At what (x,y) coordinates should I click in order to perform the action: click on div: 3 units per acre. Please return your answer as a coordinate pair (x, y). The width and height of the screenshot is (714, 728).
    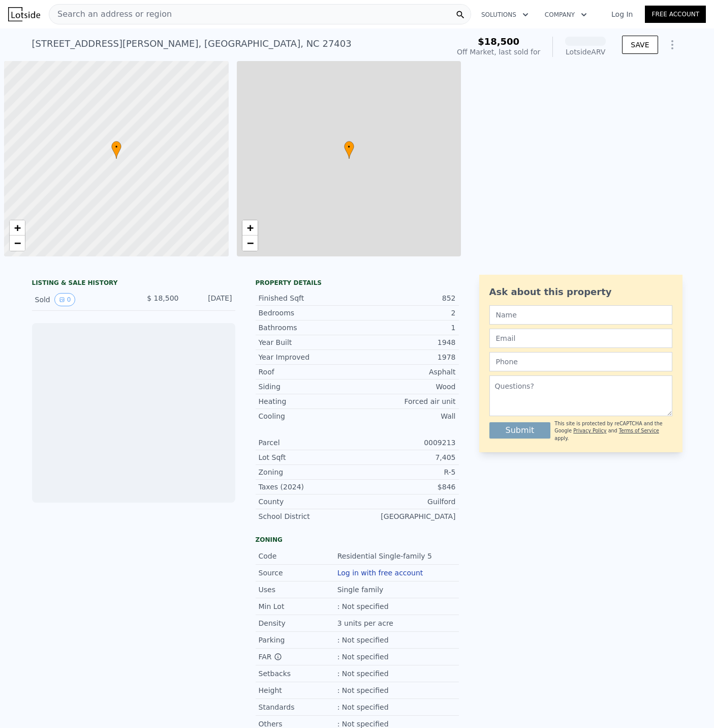
    Looking at the image, I should click on (366, 623).